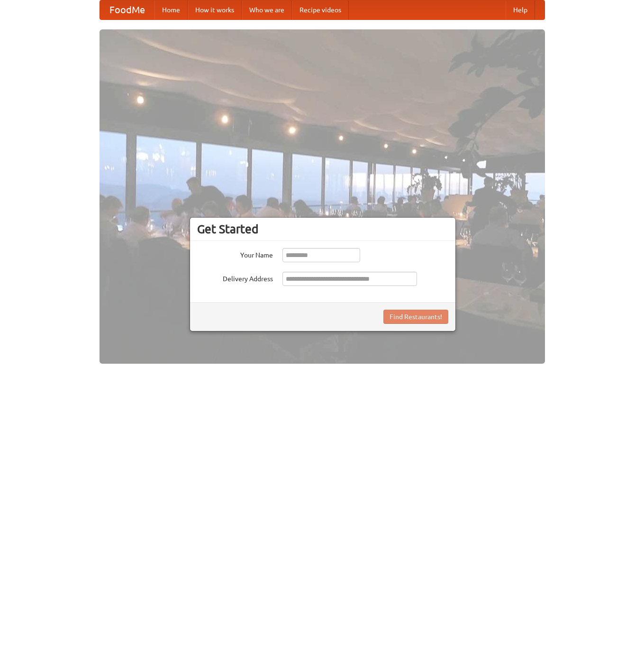  I want to click on a: Help, so click(520, 10).